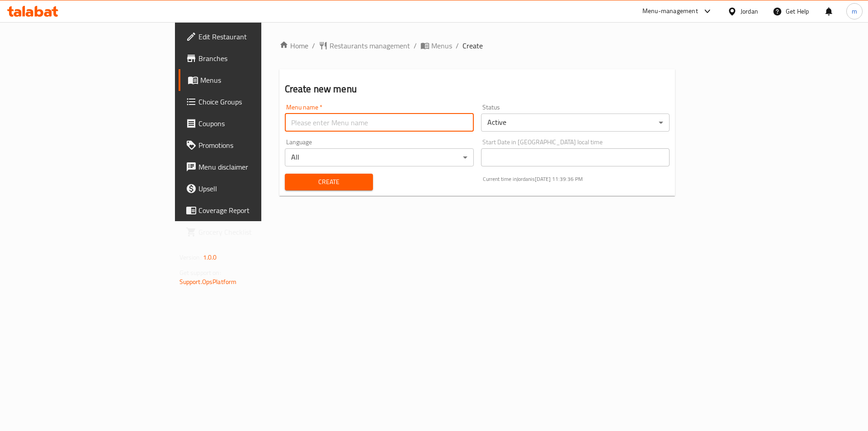  I want to click on nav: breadcrumb, so click(477, 46).